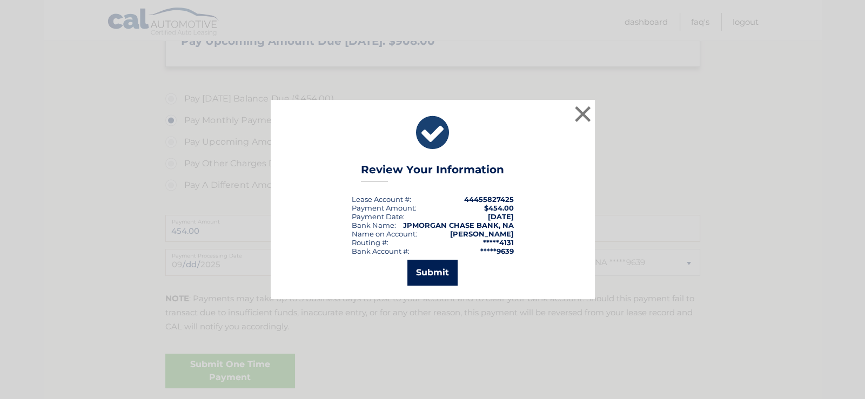 Image resolution: width=865 pixels, height=399 pixels. I want to click on span: Payment Date, so click(377, 217).